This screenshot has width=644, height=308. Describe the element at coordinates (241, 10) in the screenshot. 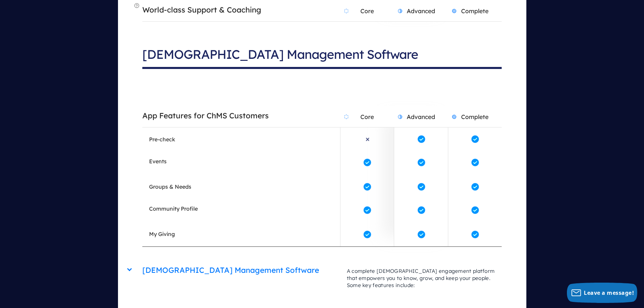

I see `h2: World-class Support & Coaching` at that location.